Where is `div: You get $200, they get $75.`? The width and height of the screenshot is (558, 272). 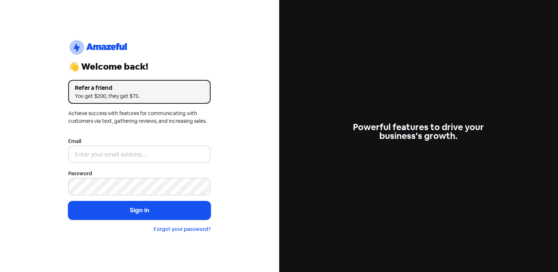 div: You get $200, they get $75. is located at coordinates (140, 96).